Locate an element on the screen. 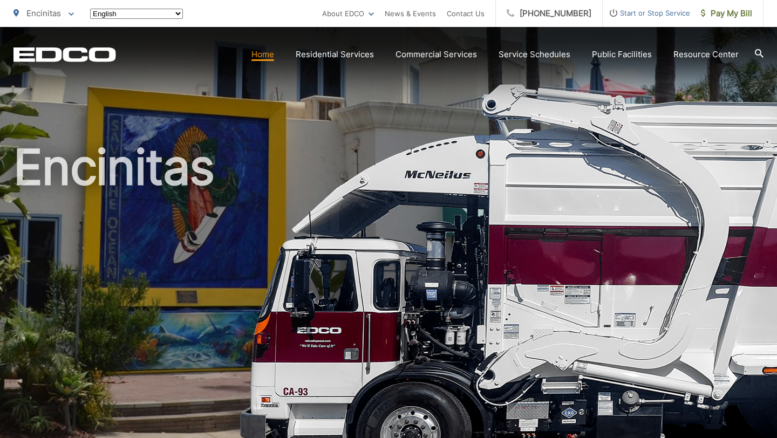 This screenshot has height=438, width=777. span: Pay My Bill is located at coordinates (726, 13).